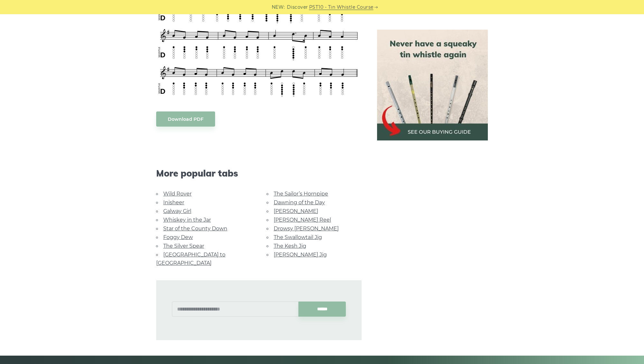  I want to click on span: NEW:, so click(278, 7).